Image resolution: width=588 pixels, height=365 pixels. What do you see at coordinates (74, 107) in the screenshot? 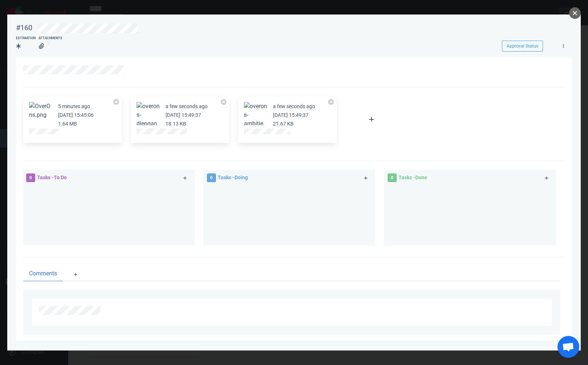
I see `small: 5 minutes ago` at bounding box center [74, 107].